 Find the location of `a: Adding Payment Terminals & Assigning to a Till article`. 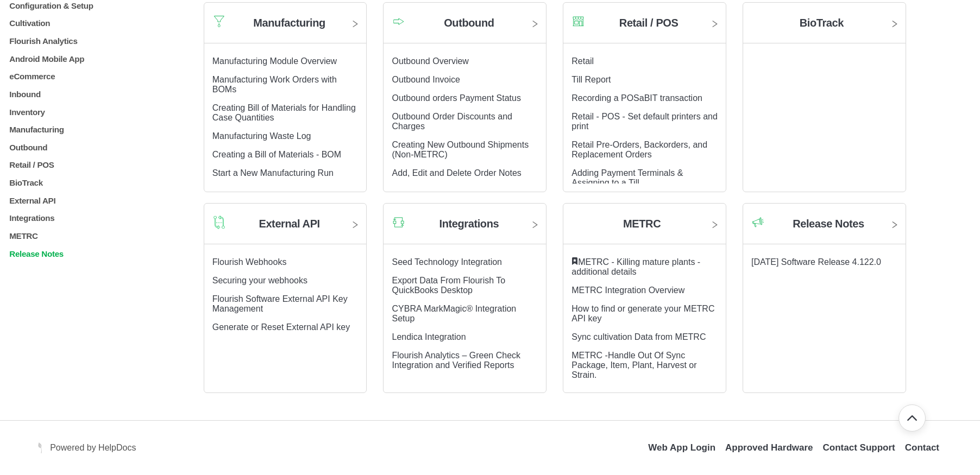

a: Adding Payment Terminals & Assigning to a Till article is located at coordinates (627, 178).